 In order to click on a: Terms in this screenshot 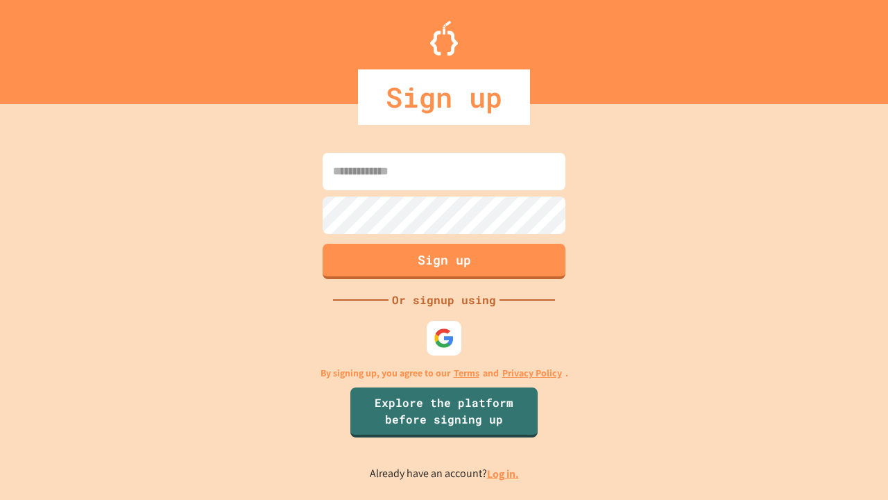, I will do `click(466, 373)`.